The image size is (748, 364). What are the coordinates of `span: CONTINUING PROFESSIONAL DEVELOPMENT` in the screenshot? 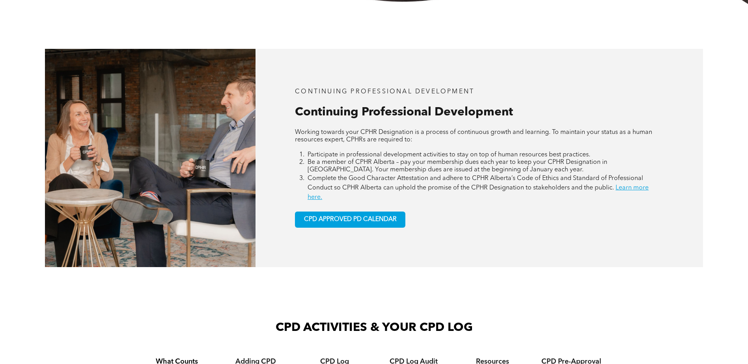 It's located at (384, 92).